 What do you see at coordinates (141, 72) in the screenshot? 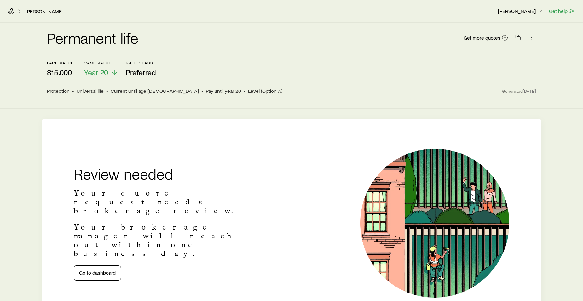
I see `span: Preferred` at bounding box center [141, 72].